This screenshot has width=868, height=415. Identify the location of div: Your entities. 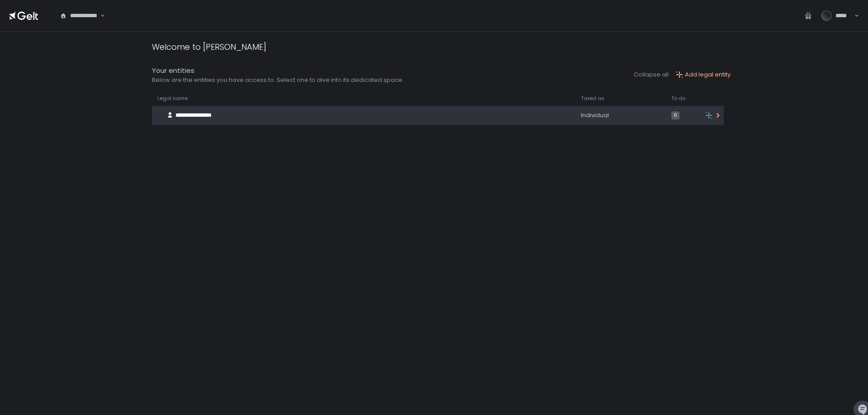
(278, 71).